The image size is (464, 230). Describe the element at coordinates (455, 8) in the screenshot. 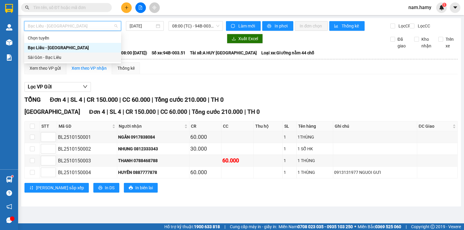

I see `button: caret-down` at that location.